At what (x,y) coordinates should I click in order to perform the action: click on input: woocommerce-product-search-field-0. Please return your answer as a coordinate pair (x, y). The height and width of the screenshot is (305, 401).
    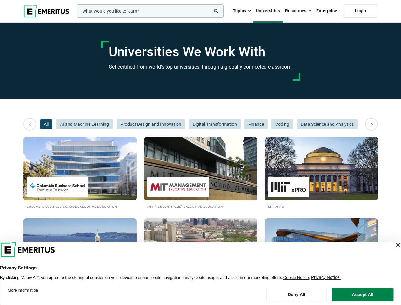
    Looking at the image, I should click on (150, 11).